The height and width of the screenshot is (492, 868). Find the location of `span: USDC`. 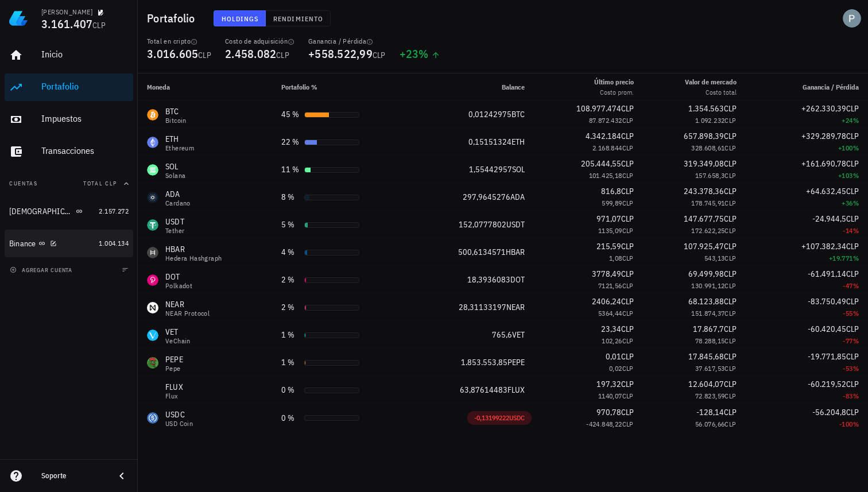

span: USDC is located at coordinates (517, 418).